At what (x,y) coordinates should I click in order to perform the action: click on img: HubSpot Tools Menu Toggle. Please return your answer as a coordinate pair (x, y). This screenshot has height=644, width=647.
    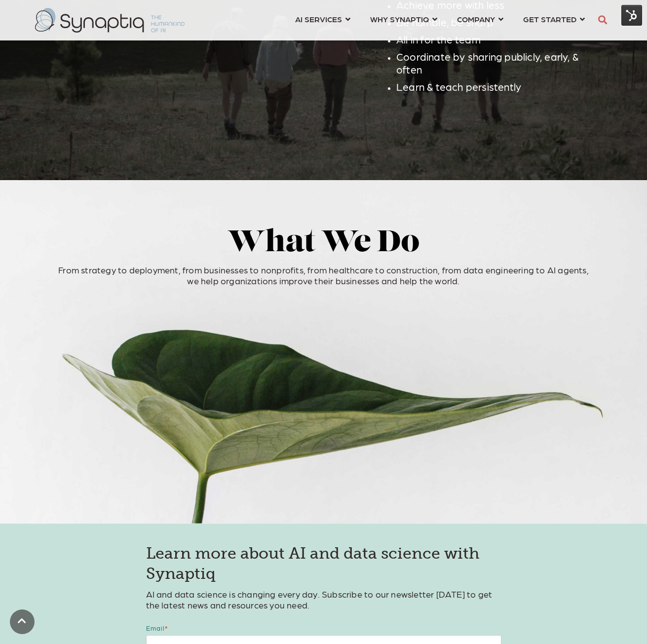
    Looking at the image, I should click on (632, 16).